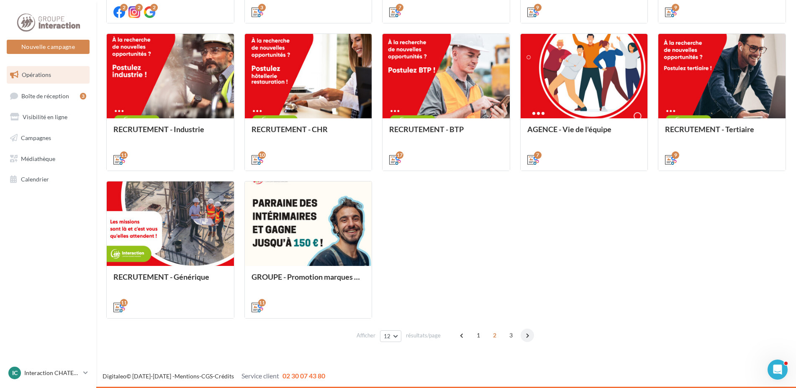  What do you see at coordinates (48, 117) in the screenshot?
I see `a: Visibilité en ligne` at bounding box center [48, 117].